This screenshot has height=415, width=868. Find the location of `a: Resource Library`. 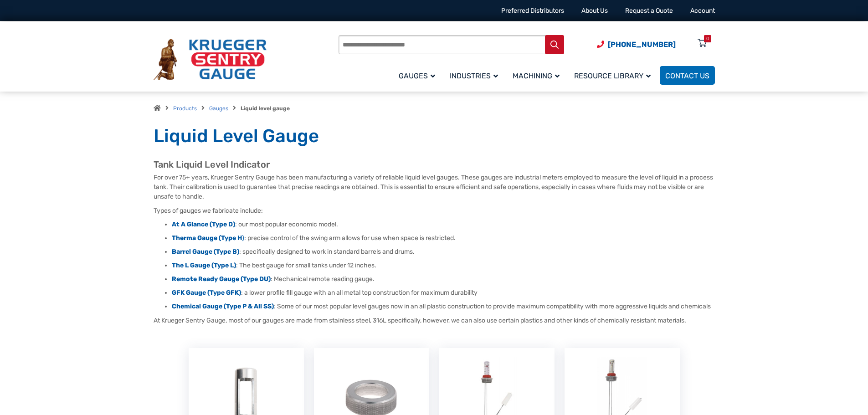

a: Resource Library is located at coordinates (614, 75).